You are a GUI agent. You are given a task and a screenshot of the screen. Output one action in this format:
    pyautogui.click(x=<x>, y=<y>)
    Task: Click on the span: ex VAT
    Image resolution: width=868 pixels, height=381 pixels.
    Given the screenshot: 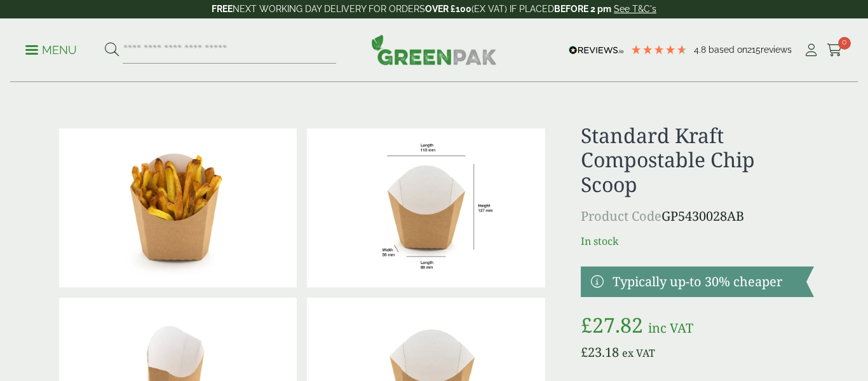 What is the action you would take?
    pyautogui.click(x=639, y=353)
    